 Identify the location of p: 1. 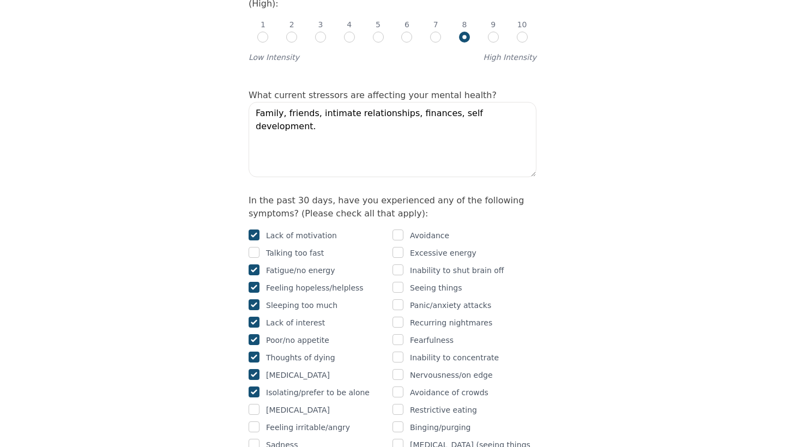
(263, 25).